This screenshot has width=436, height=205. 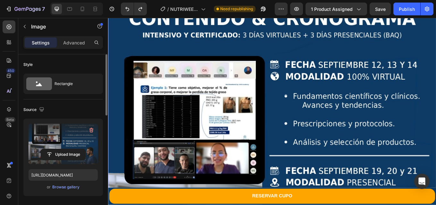 I want to click on div: Style, so click(x=28, y=65).